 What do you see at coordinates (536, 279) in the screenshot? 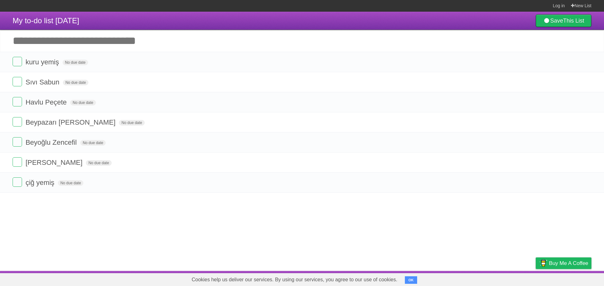
I see `a: Privacy` at bounding box center [536, 279].